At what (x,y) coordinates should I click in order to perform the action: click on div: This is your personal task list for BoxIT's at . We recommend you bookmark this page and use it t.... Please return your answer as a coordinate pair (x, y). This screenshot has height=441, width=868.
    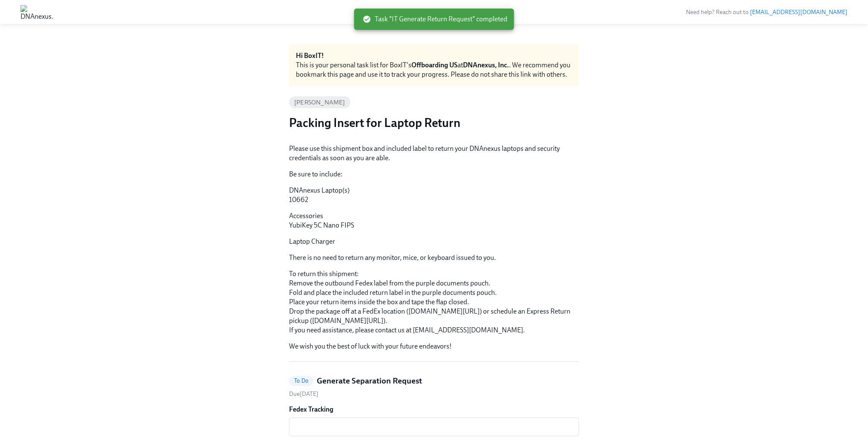
    Looking at the image, I should click on (434, 70).